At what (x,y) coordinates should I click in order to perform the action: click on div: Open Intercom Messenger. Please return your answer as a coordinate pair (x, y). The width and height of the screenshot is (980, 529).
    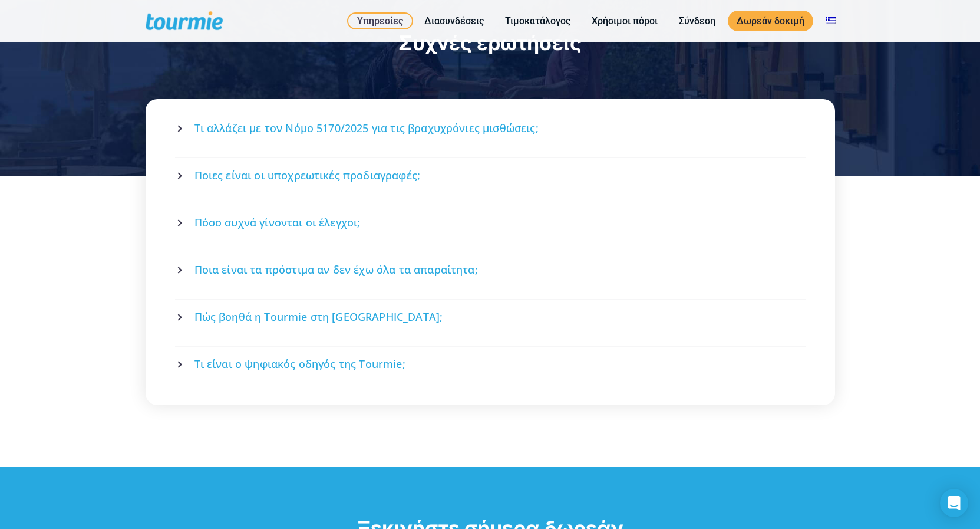
    Looking at the image, I should click on (954, 503).